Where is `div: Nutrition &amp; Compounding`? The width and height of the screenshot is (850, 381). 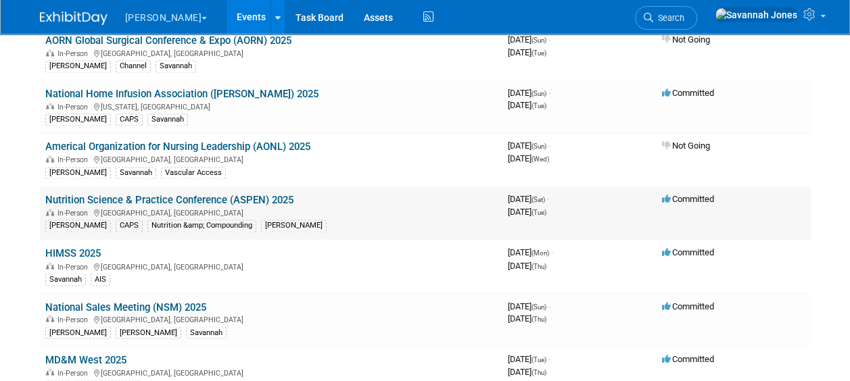
div: Nutrition &amp; Compounding is located at coordinates (201, 226).